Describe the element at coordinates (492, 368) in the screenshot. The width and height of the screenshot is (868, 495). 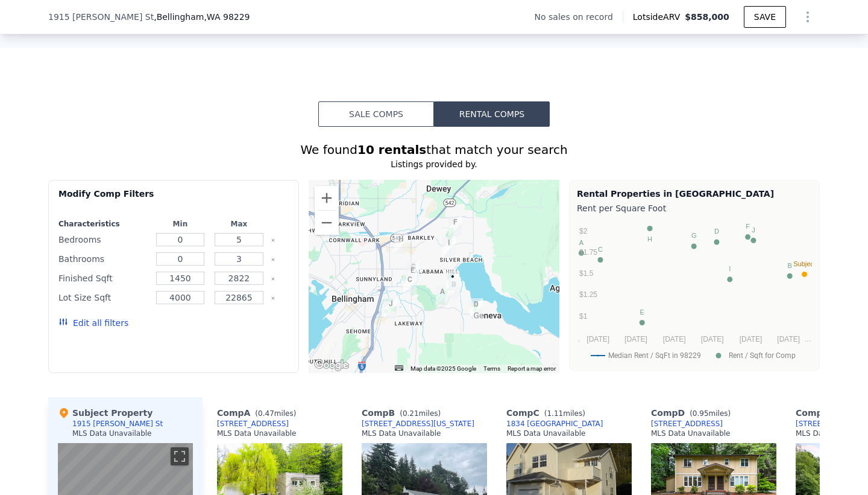
I see `a: Terms (opens in new tab)` at that location.